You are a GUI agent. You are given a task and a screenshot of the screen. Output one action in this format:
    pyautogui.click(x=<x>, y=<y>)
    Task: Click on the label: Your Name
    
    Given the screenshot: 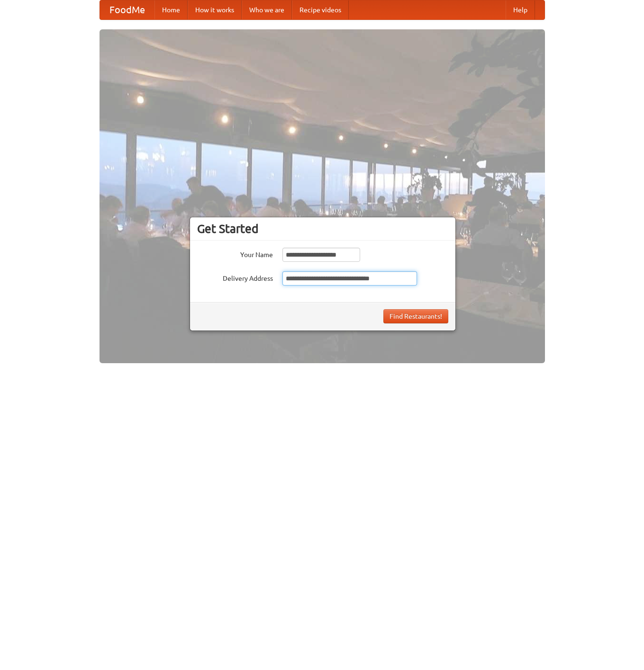 What is the action you would take?
    pyautogui.click(x=235, y=253)
    